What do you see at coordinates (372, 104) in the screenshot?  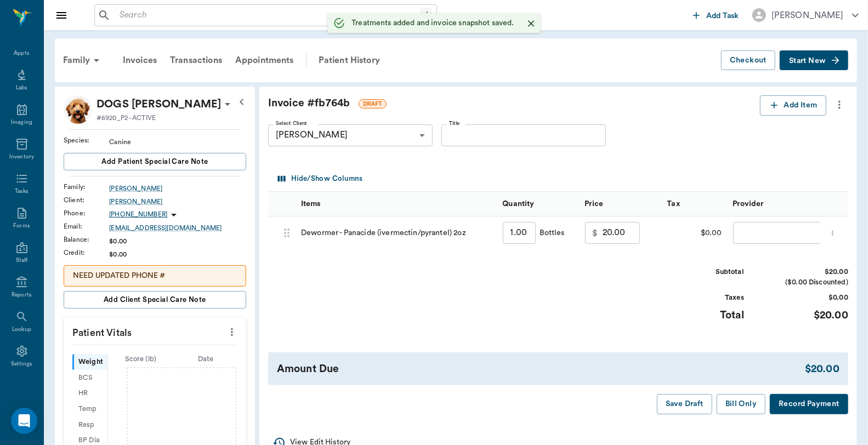 I see `span: DRAFT` at bounding box center [372, 104].